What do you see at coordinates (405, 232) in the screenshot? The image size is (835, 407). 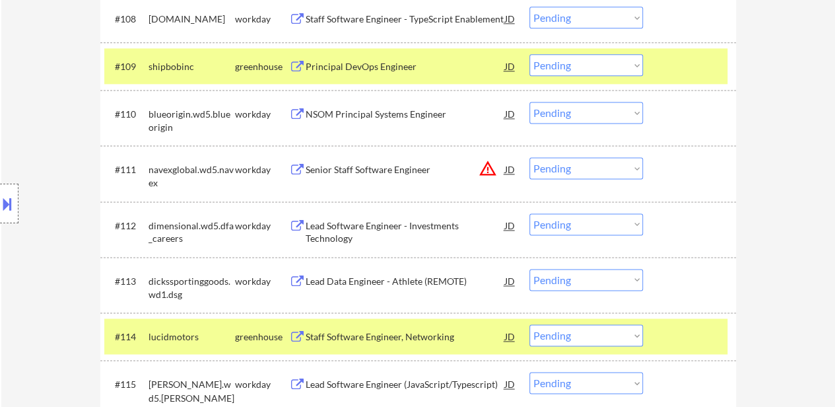 I see `div: Lead Software Engineer - Investments Technology` at bounding box center [405, 232].